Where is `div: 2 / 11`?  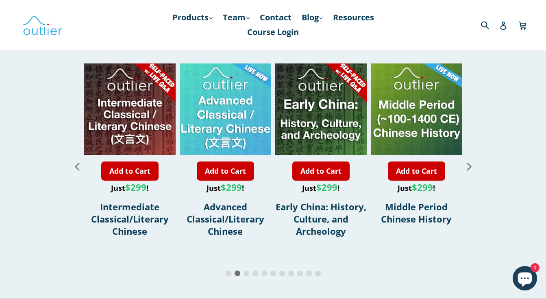 div: 2 / 11 is located at coordinates (130, 166).